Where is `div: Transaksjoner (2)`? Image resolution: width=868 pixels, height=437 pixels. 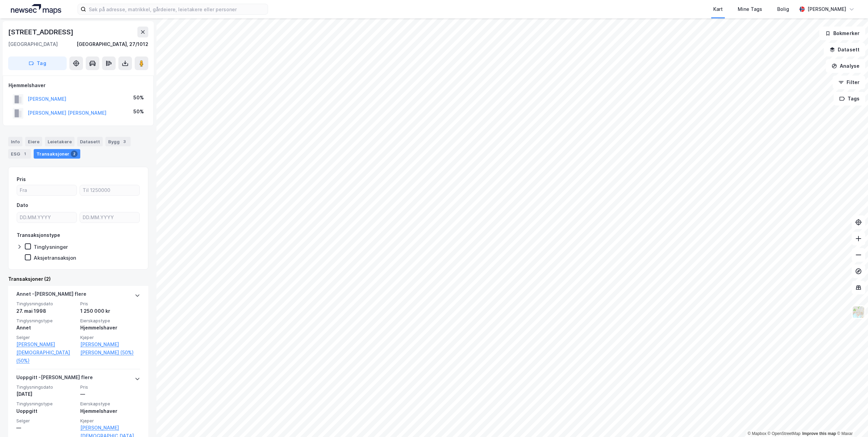
div: Transaksjoner (2) is located at coordinates (78, 279).